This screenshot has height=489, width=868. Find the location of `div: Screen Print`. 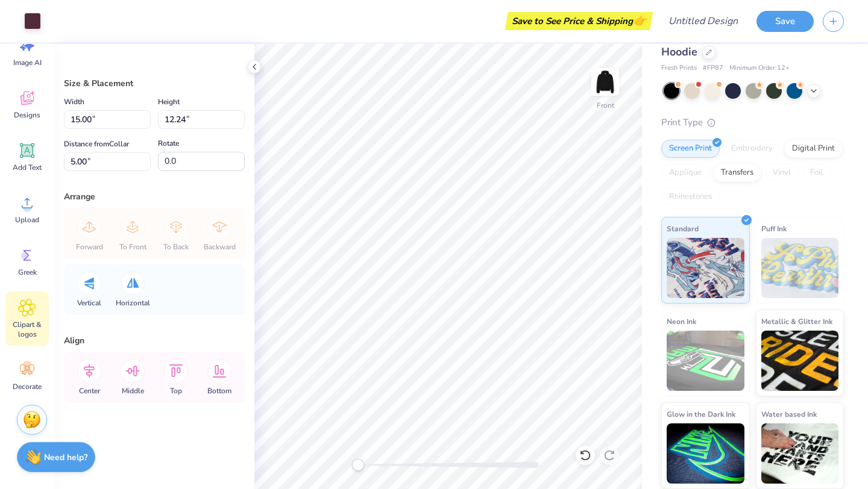

div: Screen Print is located at coordinates (690, 149).